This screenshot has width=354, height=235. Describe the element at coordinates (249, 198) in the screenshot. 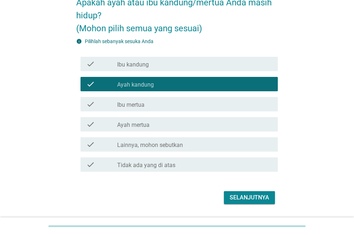

I see `div: Selanjutnya` at that location.